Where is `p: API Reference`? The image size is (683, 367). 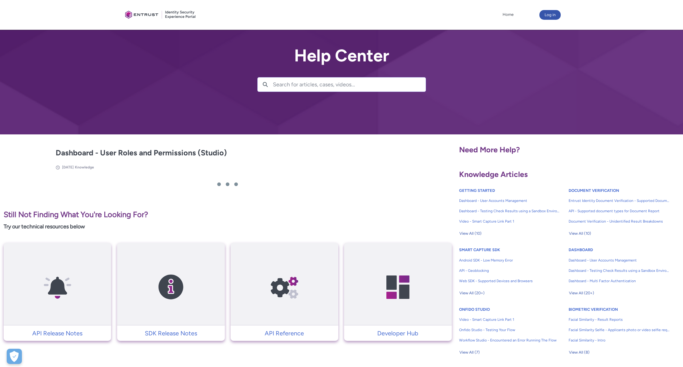 p: API Reference is located at coordinates (284, 333).